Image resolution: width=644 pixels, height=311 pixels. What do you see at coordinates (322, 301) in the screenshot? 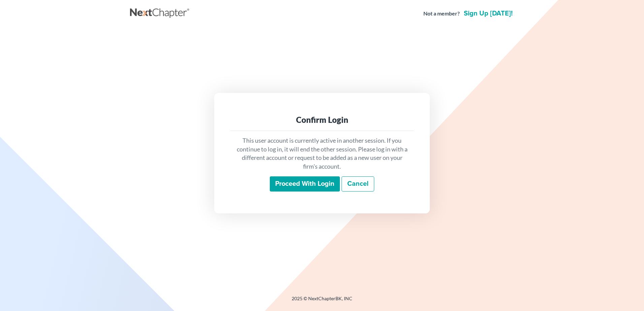
I see `div: 2025 © NextChapterBK, INC` at bounding box center [322, 301].